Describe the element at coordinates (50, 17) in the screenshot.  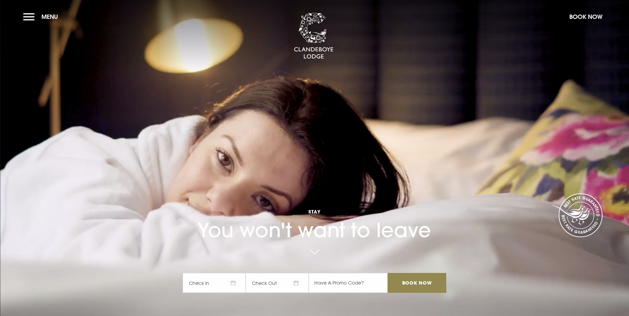
I see `span: Menu` at that location.